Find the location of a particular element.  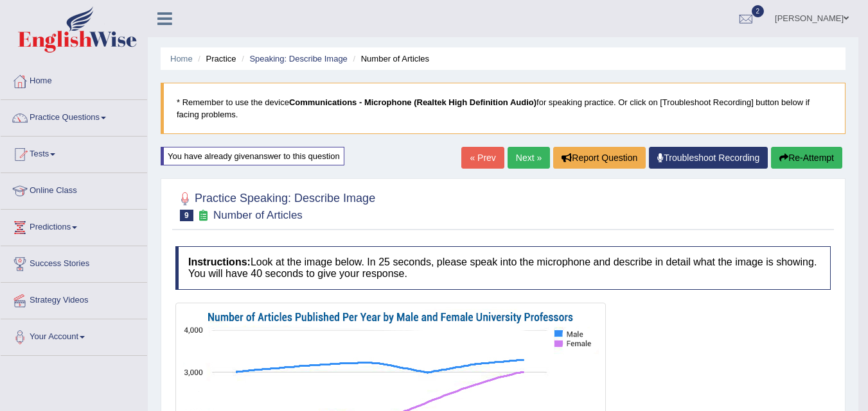

a: « Prev is located at coordinates (483, 158).